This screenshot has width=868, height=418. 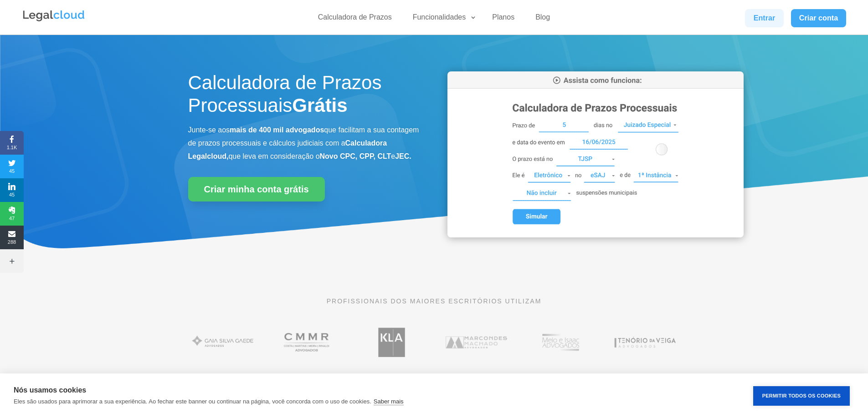 I want to click on img: Gaia Silva Gaede Advogados Associados, so click(x=223, y=342).